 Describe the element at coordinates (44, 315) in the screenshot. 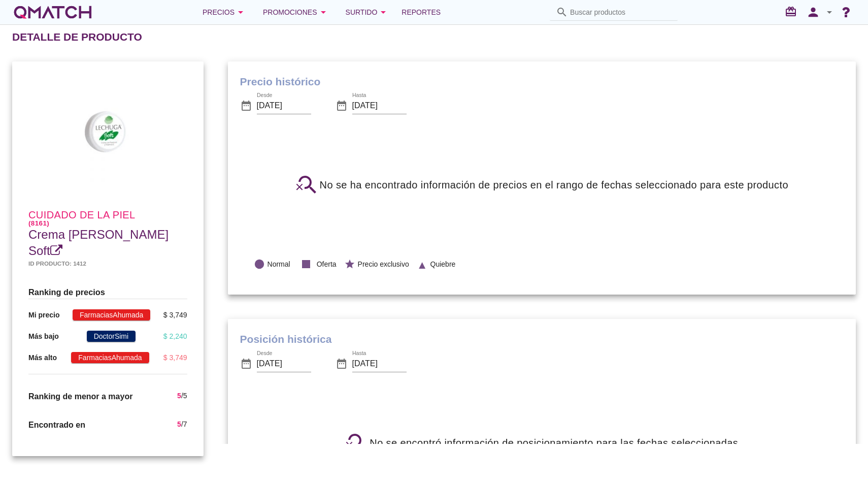

I see `p: Mi precio` at that location.